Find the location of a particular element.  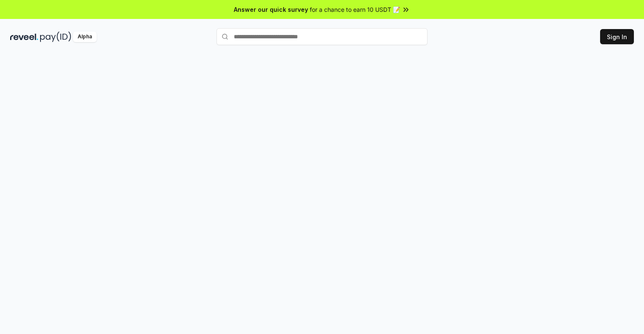

img: pay_id is located at coordinates (55, 37).